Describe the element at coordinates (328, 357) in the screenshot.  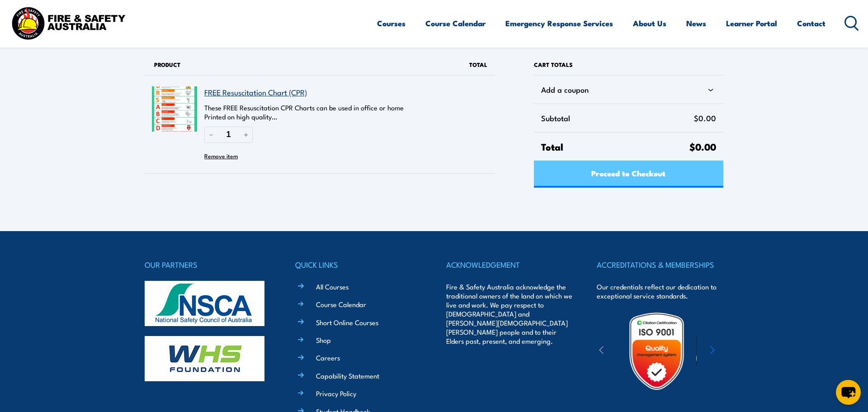
I see `a: Careers` at that location.